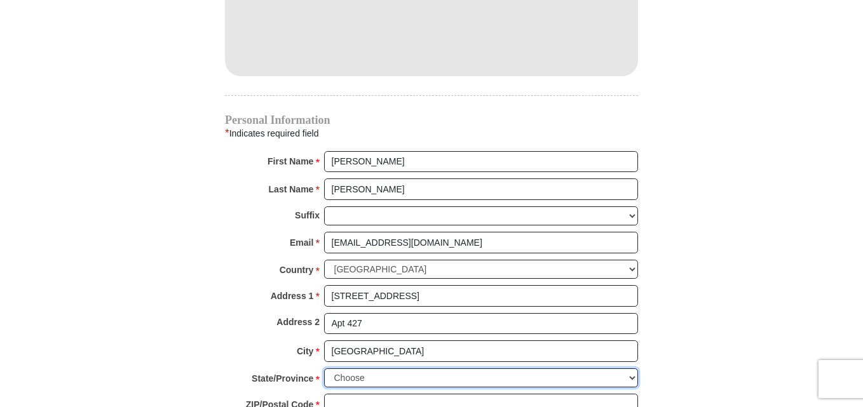 The image size is (863, 407). Describe the element at coordinates (305, 351) in the screenshot. I see `strong: City` at that location.